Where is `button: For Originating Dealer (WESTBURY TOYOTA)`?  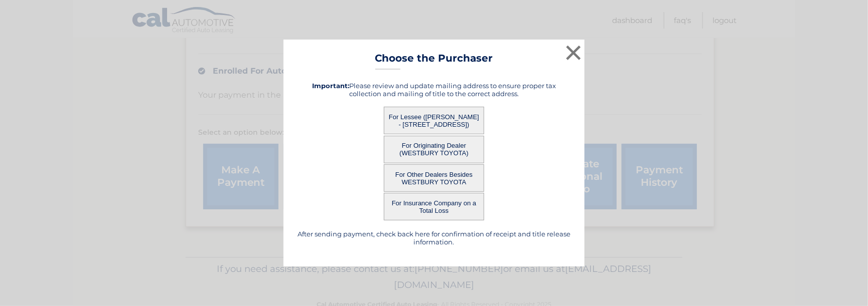 button: For Originating Dealer (WESTBURY TOYOTA) is located at coordinates (434, 150).